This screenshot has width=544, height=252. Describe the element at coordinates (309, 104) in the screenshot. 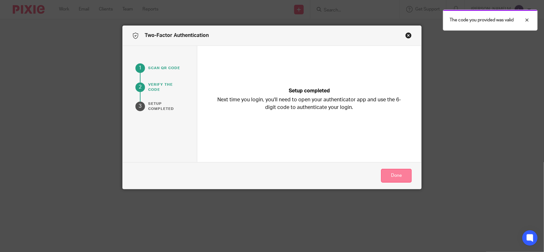

I see `p: Next time you login, you'll need to open your authenticator app and use the 6-digit code to authe...` at that location.